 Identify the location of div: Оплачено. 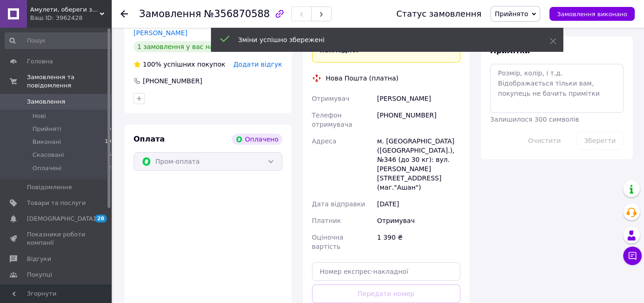
(257, 139).